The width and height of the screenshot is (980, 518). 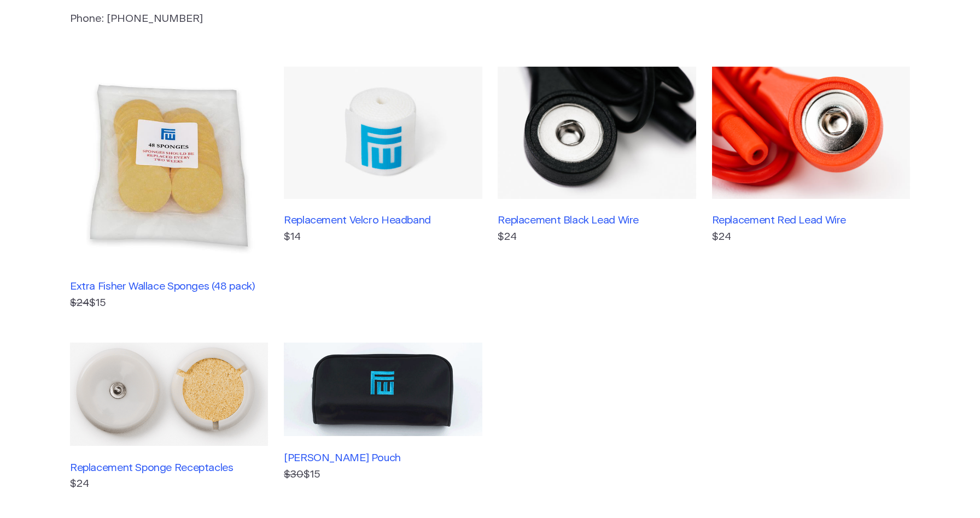 What do you see at coordinates (169, 468) in the screenshot?
I see `h3: Replacement Sponge Receptacles` at bounding box center [169, 468].